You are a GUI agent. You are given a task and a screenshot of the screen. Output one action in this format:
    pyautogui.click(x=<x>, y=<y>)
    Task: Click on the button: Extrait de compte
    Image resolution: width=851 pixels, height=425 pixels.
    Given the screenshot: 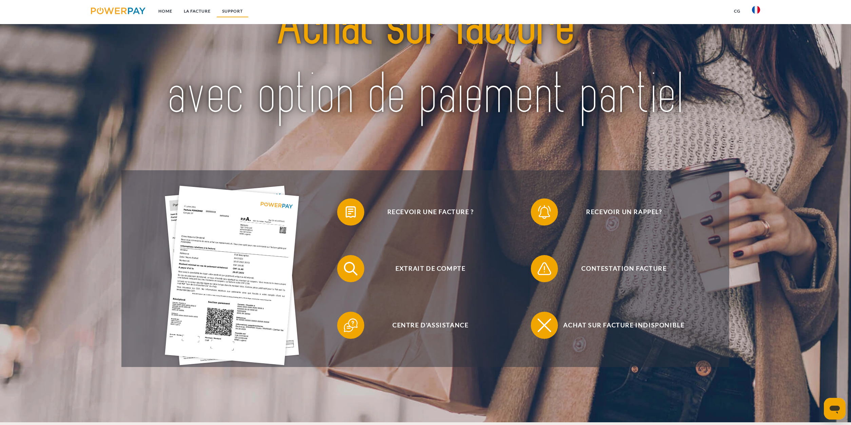 What is the action you would take?
    pyautogui.click(x=426, y=269)
    